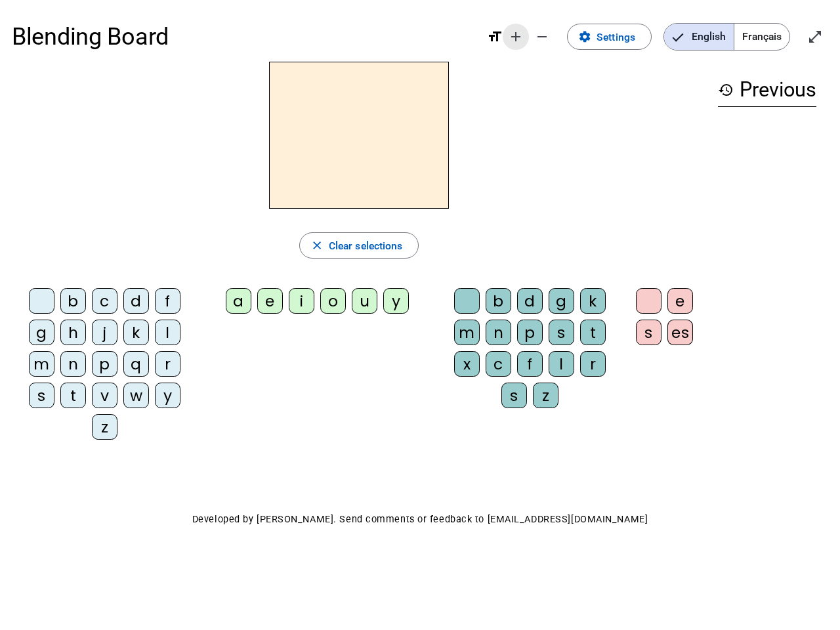  I want to click on span: Settings, so click(615, 36).